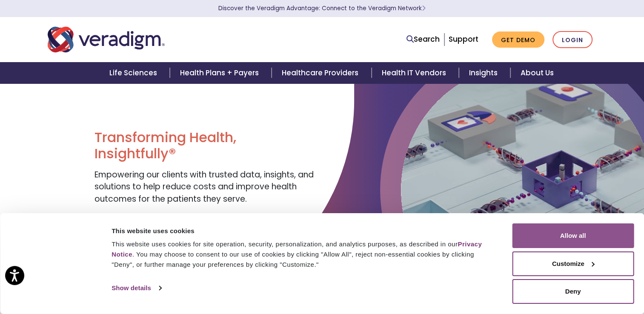 This screenshot has height=314, width=644. Describe the element at coordinates (415, 73) in the screenshot. I see `a: Health IT Vendors` at that location.